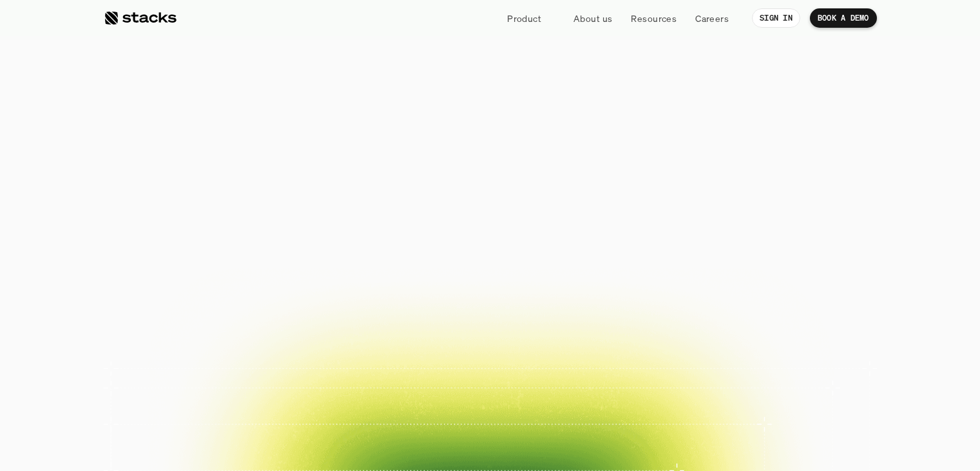 The width and height of the screenshot is (980, 471). I want to click on p: Resources, so click(653, 18).